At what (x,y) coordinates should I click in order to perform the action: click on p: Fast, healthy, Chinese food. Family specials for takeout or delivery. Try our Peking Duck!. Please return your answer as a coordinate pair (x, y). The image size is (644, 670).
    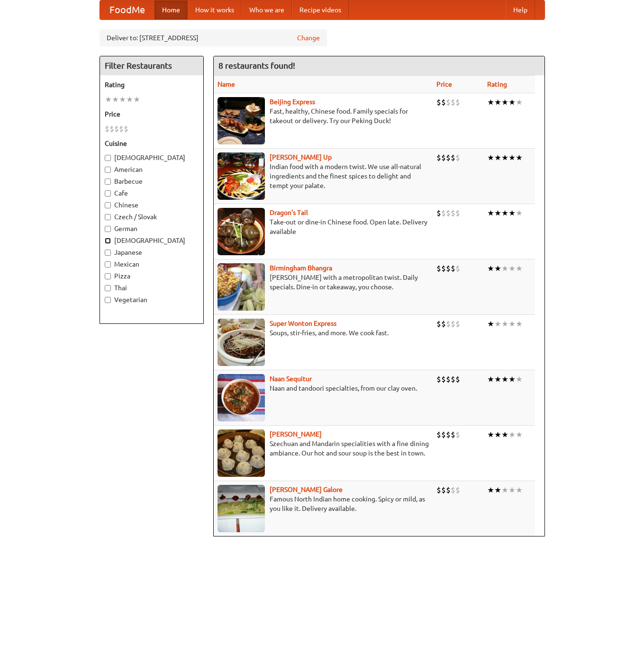
    Looking at the image, I should click on (323, 116).